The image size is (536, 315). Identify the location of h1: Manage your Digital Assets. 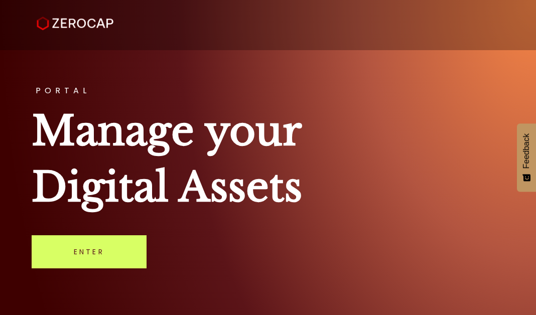
(268, 159).